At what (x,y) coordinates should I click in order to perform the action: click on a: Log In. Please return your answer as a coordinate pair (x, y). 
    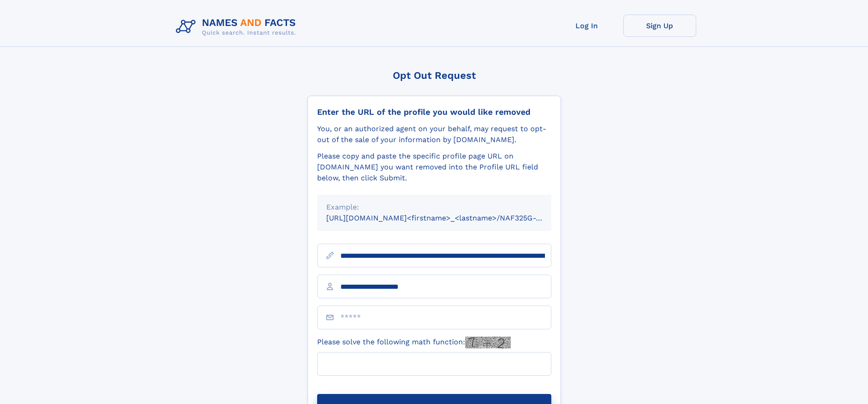
    Looking at the image, I should click on (587, 26).